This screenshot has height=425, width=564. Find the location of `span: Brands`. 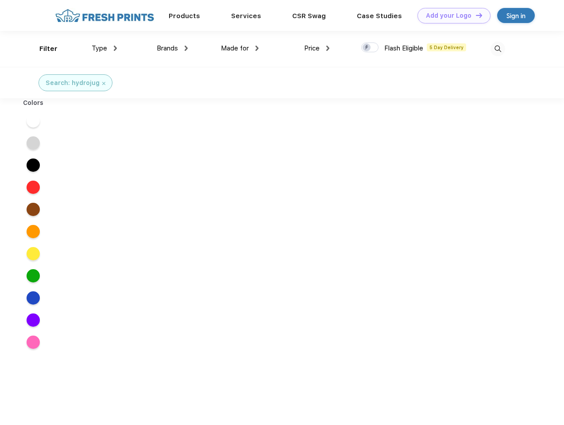

span: Brands is located at coordinates (167, 48).